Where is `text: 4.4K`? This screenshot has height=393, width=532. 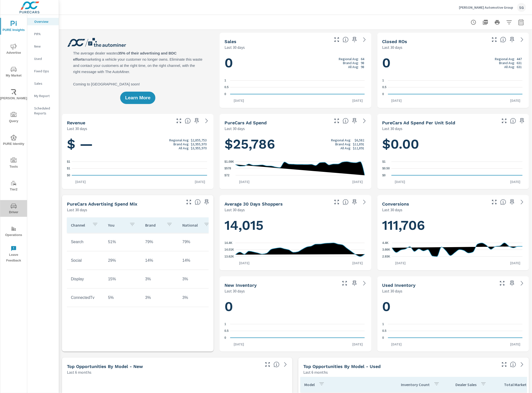 text: 4.4K is located at coordinates (385, 243).